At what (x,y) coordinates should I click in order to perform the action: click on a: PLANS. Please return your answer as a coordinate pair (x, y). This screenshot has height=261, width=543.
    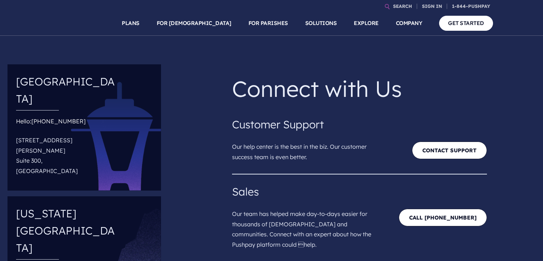
    Looking at the image, I should click on (131, 23).